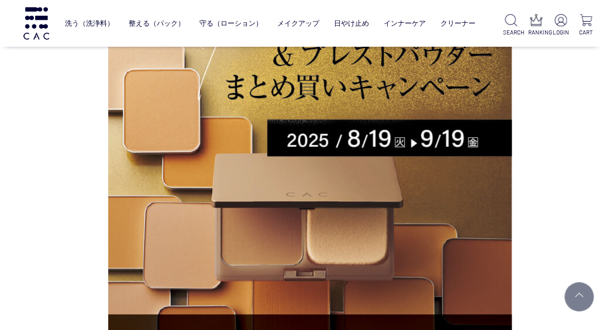 This screenshot has height=330, width=603. I want to click on a: CART, so click(585, 25).